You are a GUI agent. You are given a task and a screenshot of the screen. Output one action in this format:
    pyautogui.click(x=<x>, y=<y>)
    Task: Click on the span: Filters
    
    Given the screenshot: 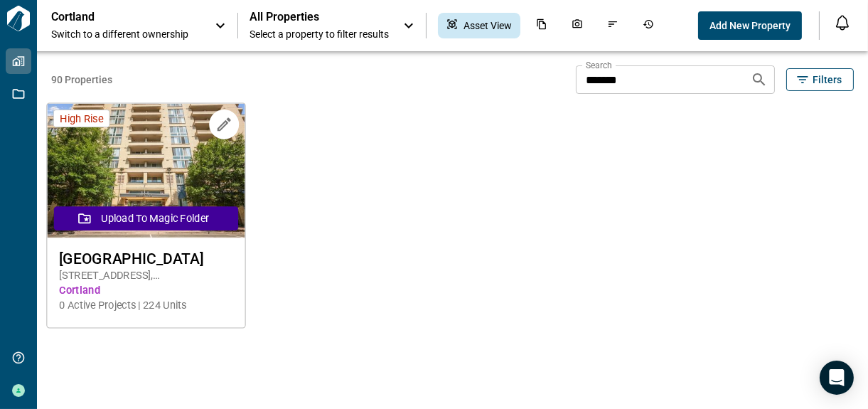 What is the action you would take?
    pyautogui.click(x=827, y=80)
    